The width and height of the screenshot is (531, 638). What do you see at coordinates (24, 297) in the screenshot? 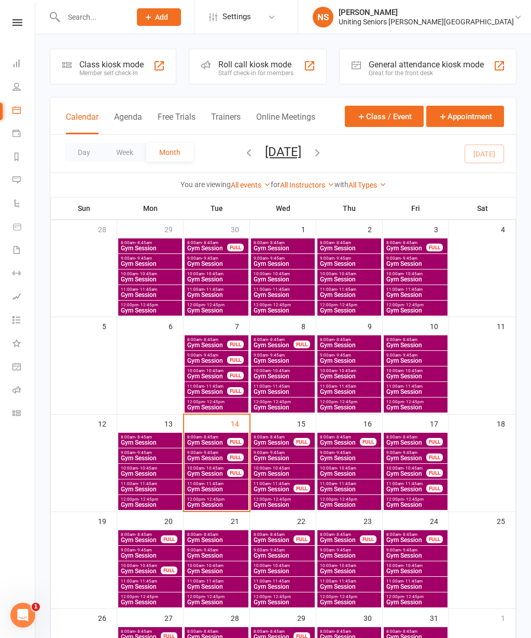
I see `a: Assessments` at bounding box center [24, 297].